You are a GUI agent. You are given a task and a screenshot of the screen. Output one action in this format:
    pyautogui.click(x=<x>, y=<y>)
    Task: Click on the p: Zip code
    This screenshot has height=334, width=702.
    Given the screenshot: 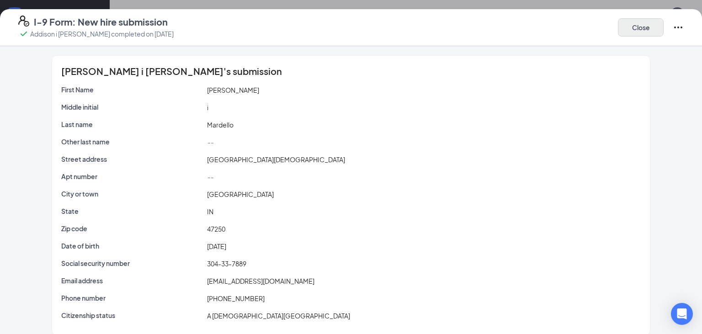 What is the action you would take?
    pyautogui.click(x=132, y=229)
    